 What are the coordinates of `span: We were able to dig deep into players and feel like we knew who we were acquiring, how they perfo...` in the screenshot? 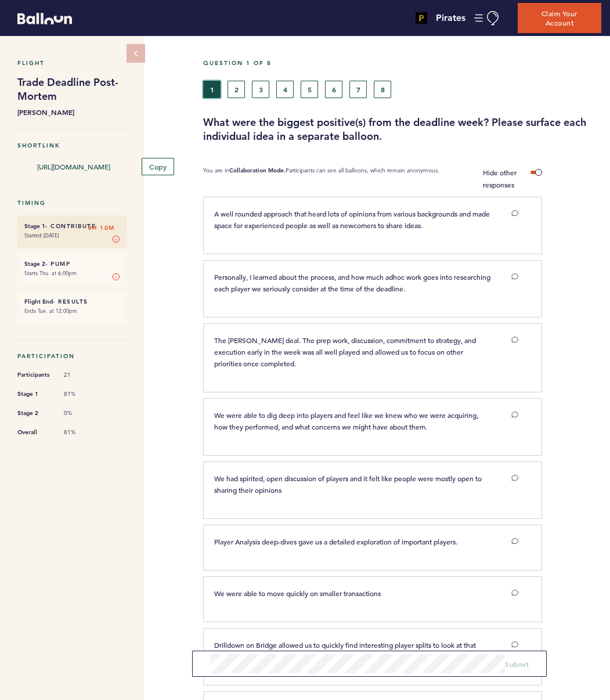 It's located at (347, 421).